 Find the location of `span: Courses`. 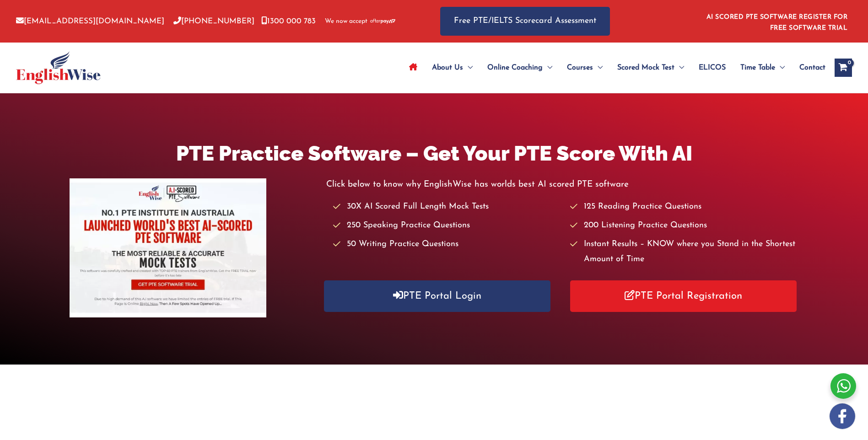

span: Courses is located at coordinates (579, 67).